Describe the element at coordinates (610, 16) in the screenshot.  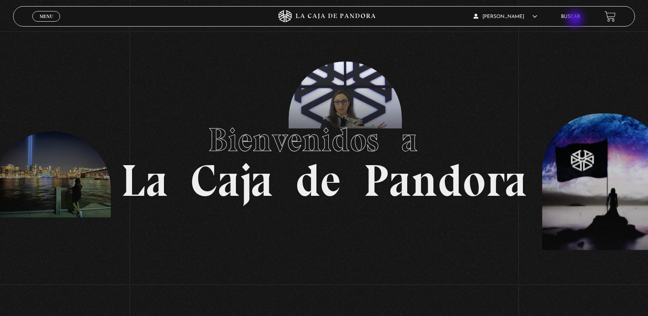
I see `a: View your shopping cart` at that location.